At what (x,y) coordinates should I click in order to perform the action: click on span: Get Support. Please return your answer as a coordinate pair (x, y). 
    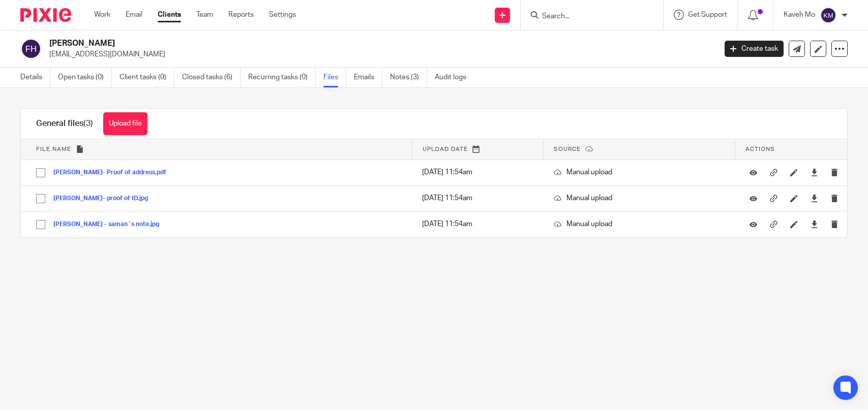
    Looking at the image, I should click on (707, 15).